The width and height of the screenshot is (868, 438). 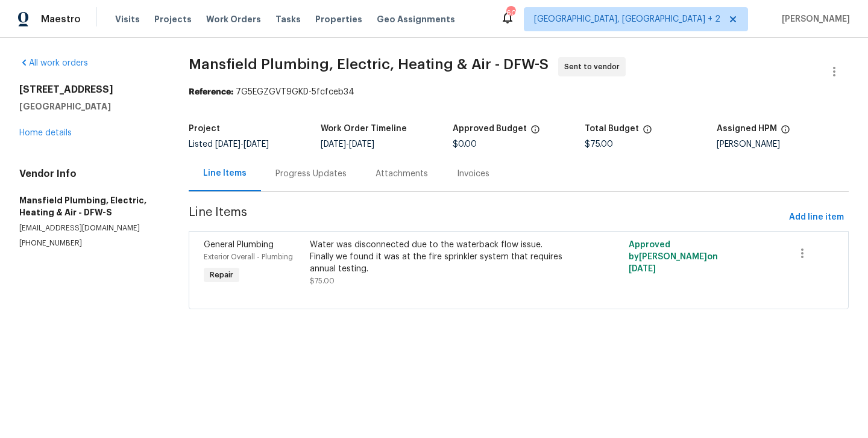 I want to click on h4: Vendor Info, so click(x=89, y=174).